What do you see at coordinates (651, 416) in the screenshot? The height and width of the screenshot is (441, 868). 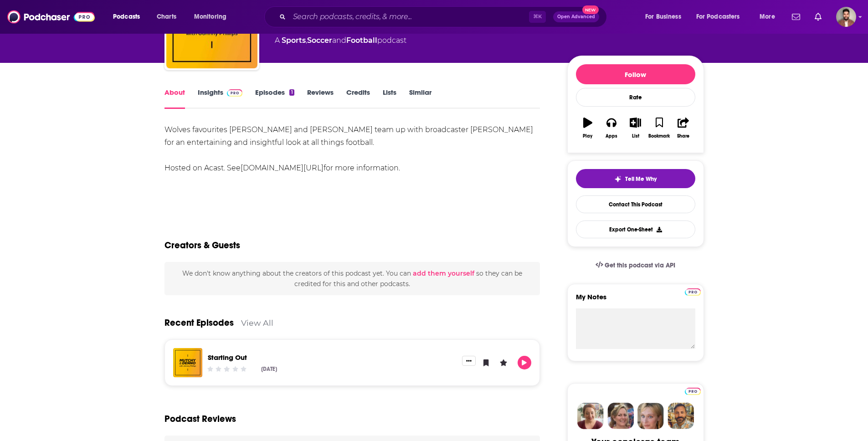 I see `img: Jules Profile` at bounding box center [651, 416].